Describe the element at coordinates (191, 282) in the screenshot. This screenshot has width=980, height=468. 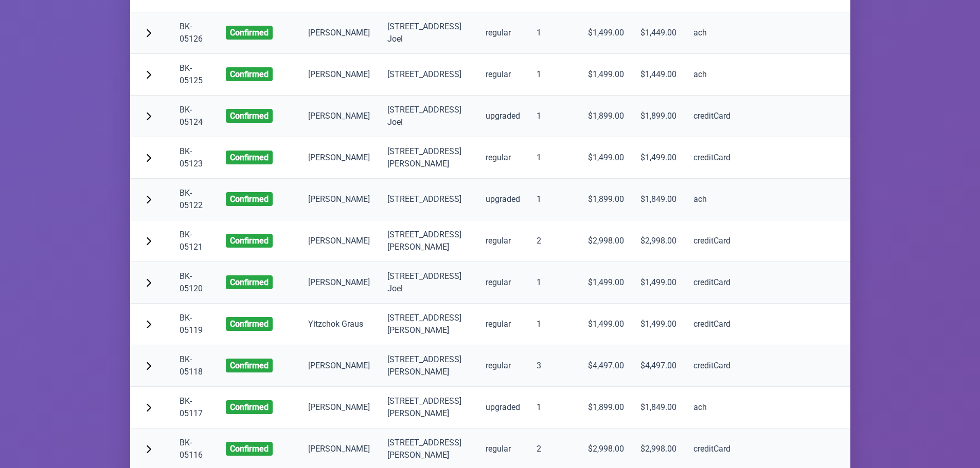
I see `a: BK-05120` at that location.